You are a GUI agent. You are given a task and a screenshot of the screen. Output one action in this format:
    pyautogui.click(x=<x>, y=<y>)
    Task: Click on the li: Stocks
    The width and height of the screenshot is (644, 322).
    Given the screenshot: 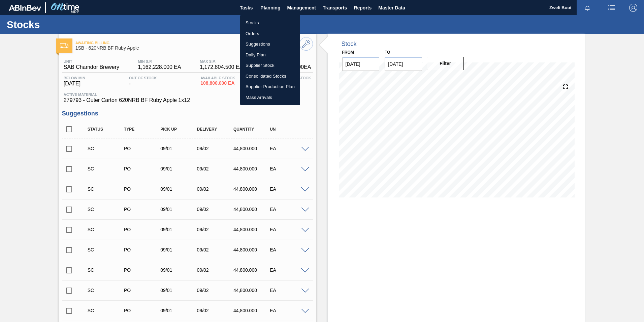 What is the action you would take?
    pyautogui.click(x=270, y=23)
    